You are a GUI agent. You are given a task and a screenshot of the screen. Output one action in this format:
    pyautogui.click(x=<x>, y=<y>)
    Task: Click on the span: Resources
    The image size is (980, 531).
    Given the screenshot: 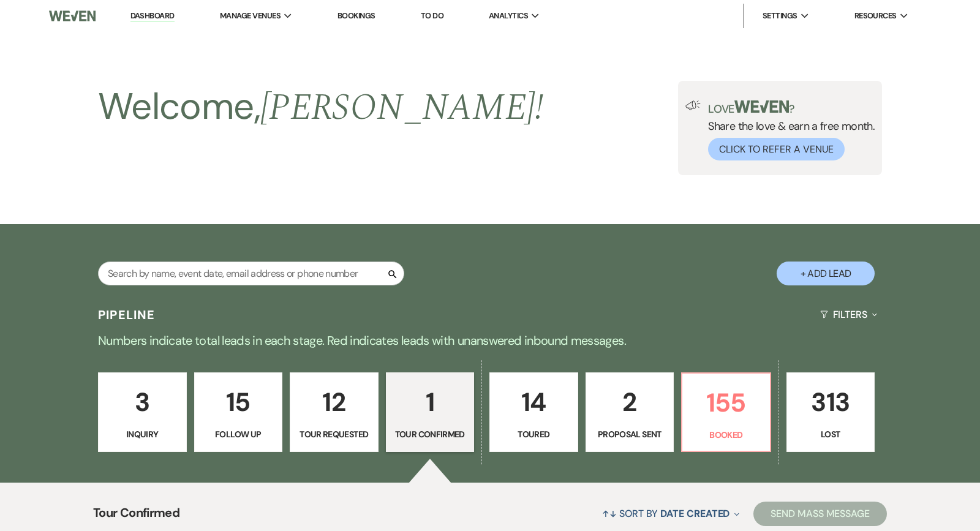 What is the action you would take?
    pyautogui.click(x=876, y=16)
    